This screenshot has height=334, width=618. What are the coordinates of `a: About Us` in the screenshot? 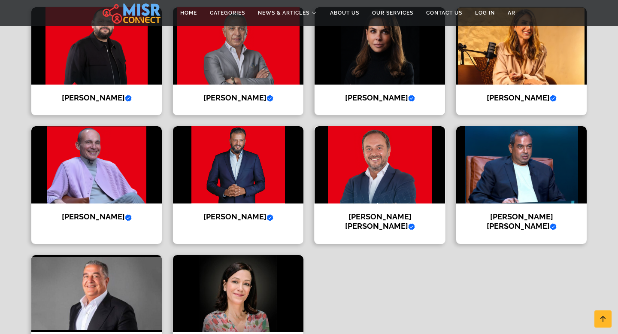 It's located at (344, 13).